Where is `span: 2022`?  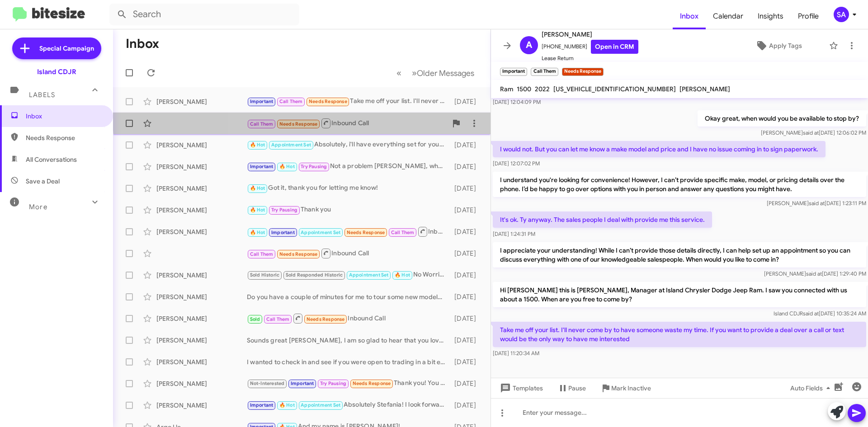
span: 2022 is located at coordinates (542, 89).